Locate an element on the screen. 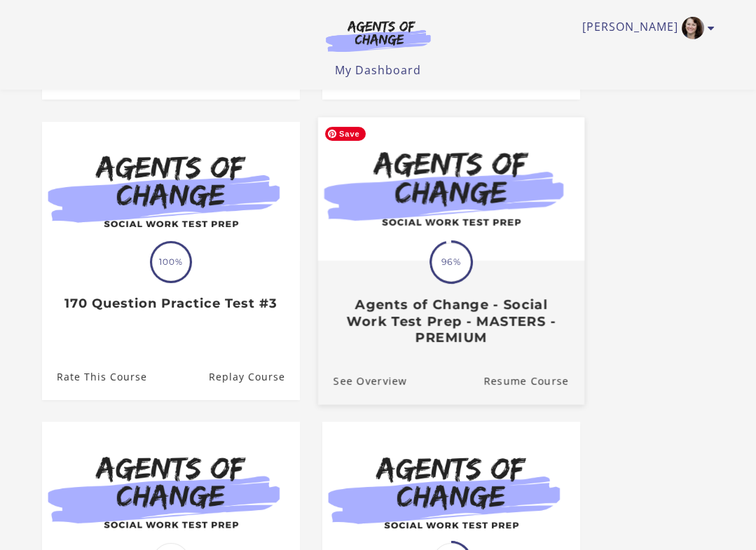  span: 100% is located at coordinates (171, 262).